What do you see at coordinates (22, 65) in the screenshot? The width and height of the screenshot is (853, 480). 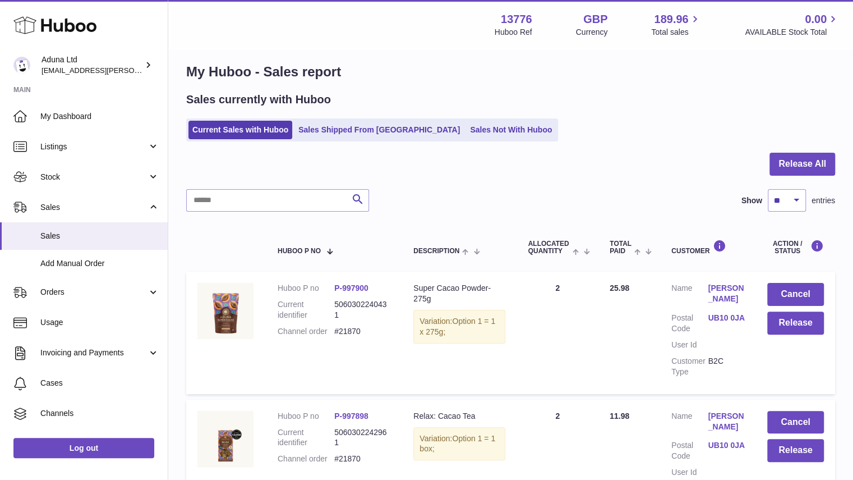 I see `img: deborahe.kamara@aduna.com` at bounding box center [22, 65].